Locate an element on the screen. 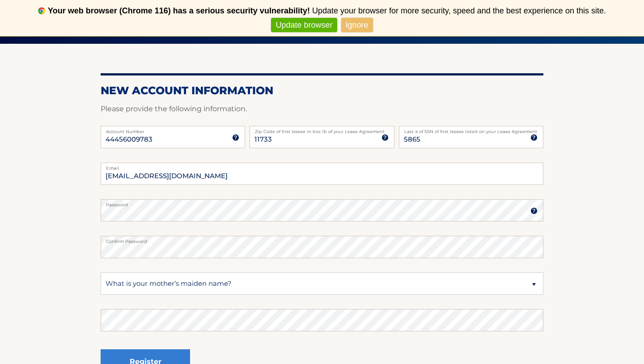  input: Zip Code is located at coordinates (322, 137).